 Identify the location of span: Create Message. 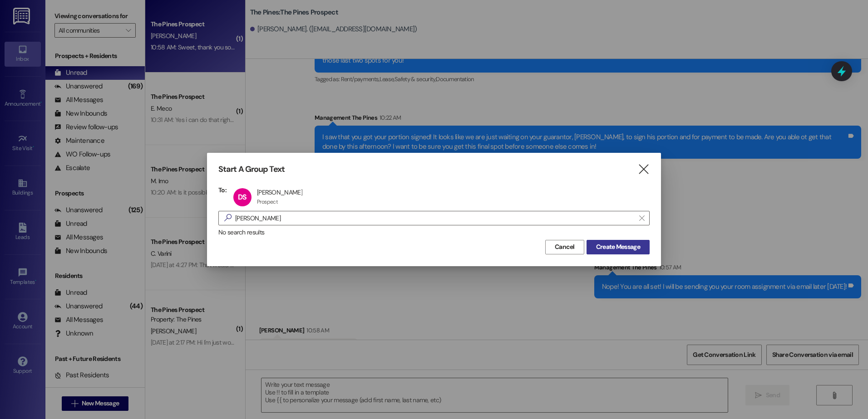
(618, 247).